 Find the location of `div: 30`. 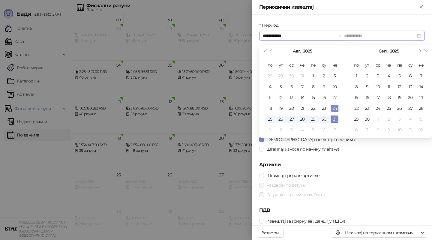

div: 30 is located at coordinates (368, 119).